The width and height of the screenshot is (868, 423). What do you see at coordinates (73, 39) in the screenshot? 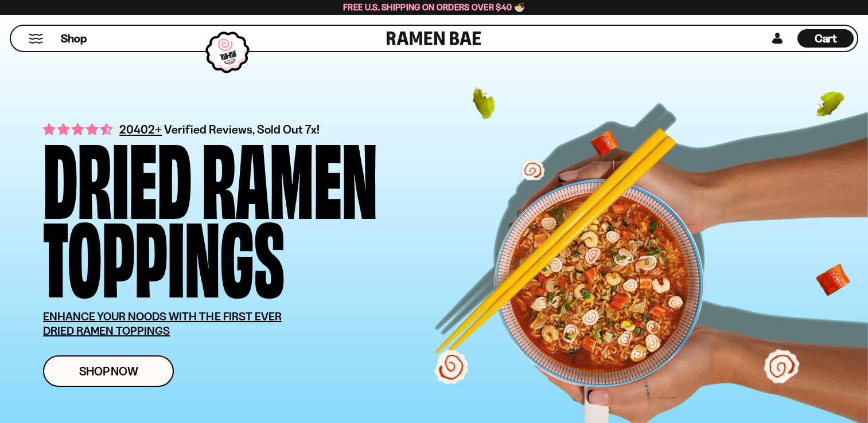
I see `a: Shop` at bounding box center [73, 39].